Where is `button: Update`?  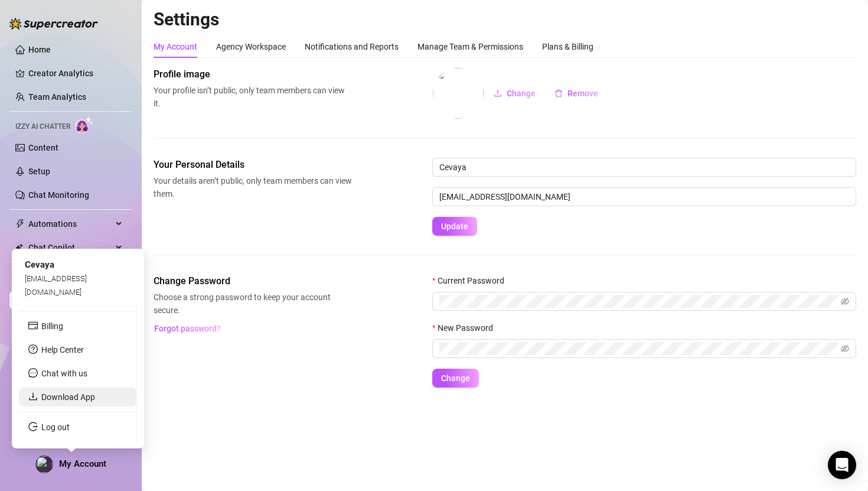 button: Update is located at coordinates (455, 226).